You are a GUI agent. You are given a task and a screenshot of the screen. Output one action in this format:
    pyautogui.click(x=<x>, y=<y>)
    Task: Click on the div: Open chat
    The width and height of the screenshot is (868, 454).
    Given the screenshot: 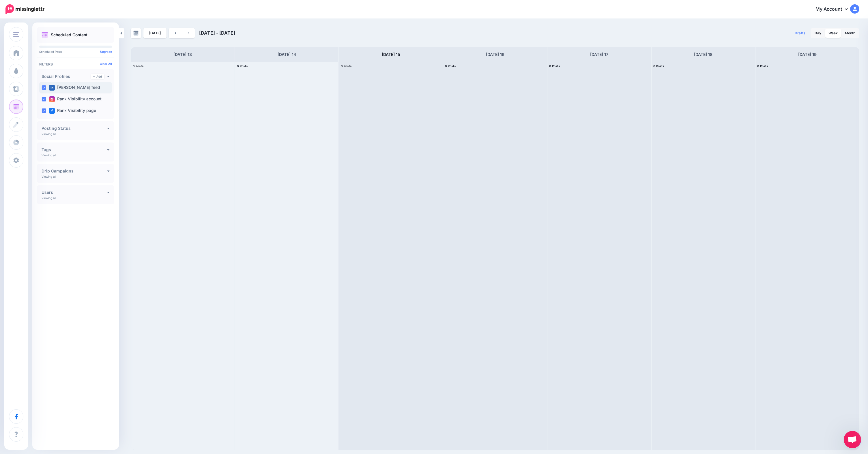 What is the action you would take?
    pyautogui.click(x=853, y=439)
    